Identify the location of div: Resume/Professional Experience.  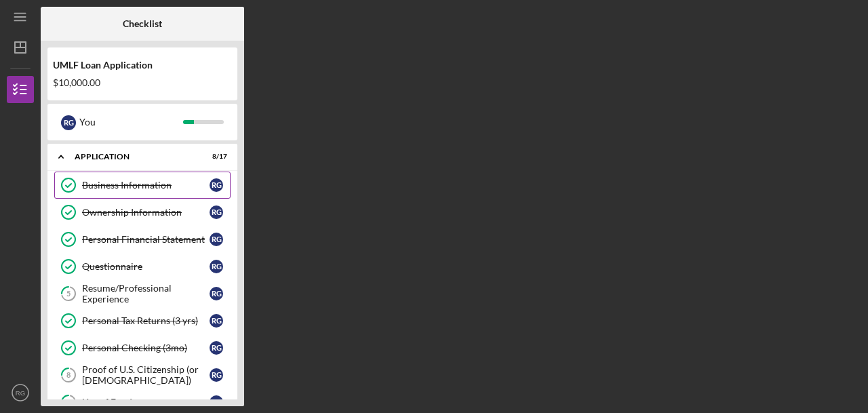
(146, 293).